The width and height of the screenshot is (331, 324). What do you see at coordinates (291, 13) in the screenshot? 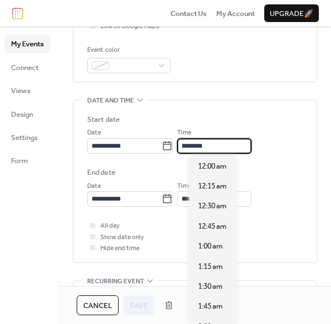
I see `button: Upgrade🚀` at bounding box center [291, 13].